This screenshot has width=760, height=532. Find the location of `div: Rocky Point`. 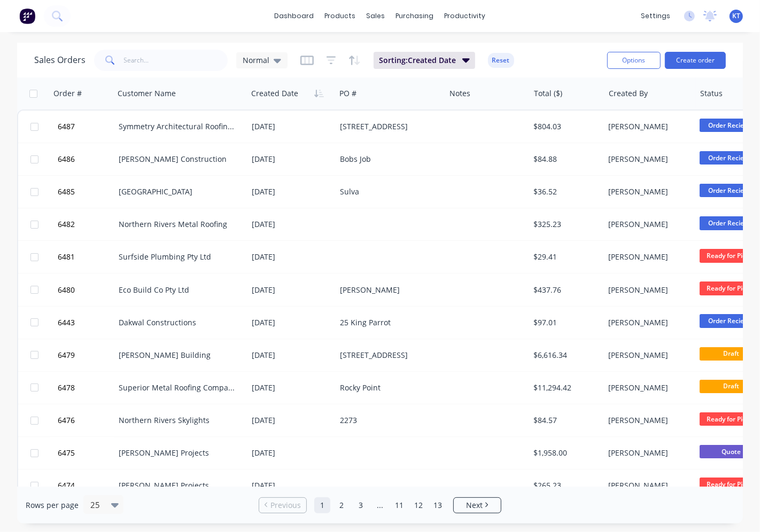

div: Rocky Point is located at coordinates (388, 388).